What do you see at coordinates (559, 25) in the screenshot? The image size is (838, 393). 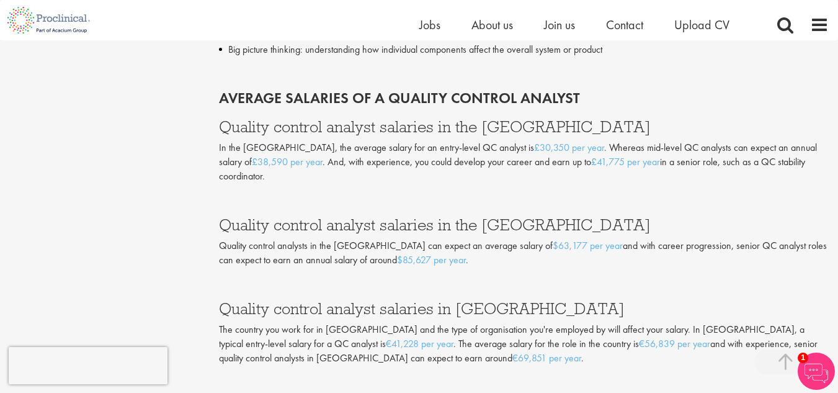 I see `span: Join us` at bounding box center [559, 25].